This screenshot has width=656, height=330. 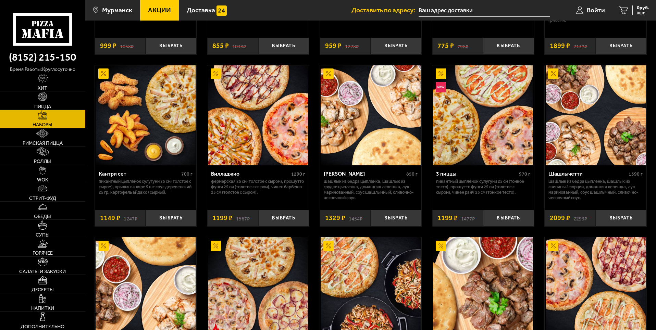 I want to click on a: АкционныйДон Цыпа, so click(x=371, y=115).